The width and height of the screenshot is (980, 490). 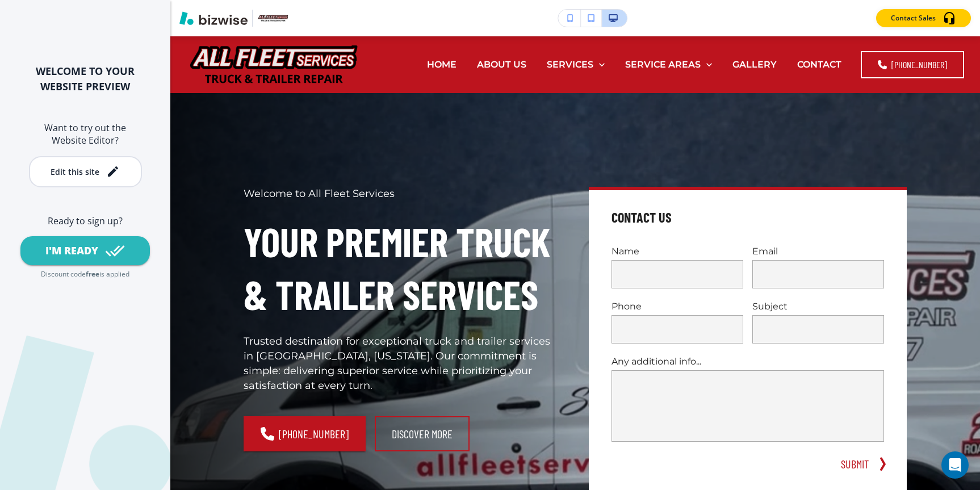 I want to click on h1: Your Premier Truck & Trailer Services, so click(x=402, y=268).